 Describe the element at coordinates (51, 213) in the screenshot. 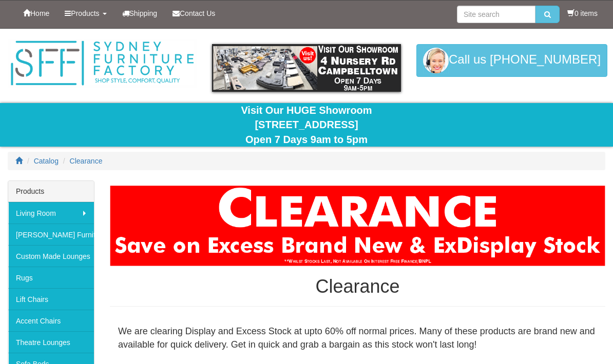

I see `a: Living Room` at that location.